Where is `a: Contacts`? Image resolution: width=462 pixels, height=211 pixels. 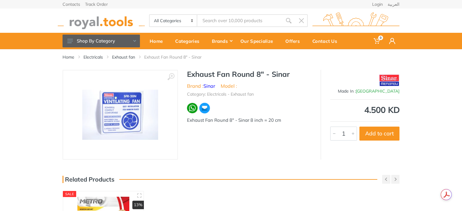
a: Contacts is located at coordinates (71, 4).